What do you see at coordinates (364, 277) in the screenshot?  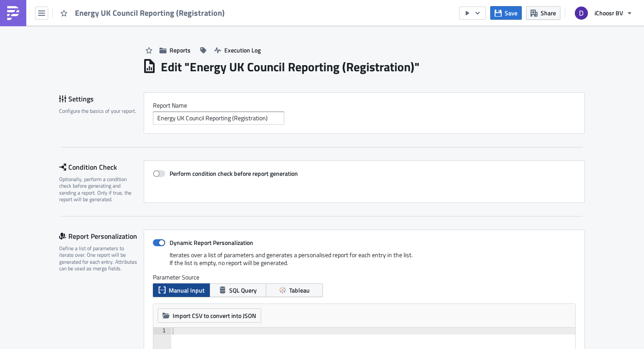 I see `label: Parameter Source` at bounding box center [364, 277].